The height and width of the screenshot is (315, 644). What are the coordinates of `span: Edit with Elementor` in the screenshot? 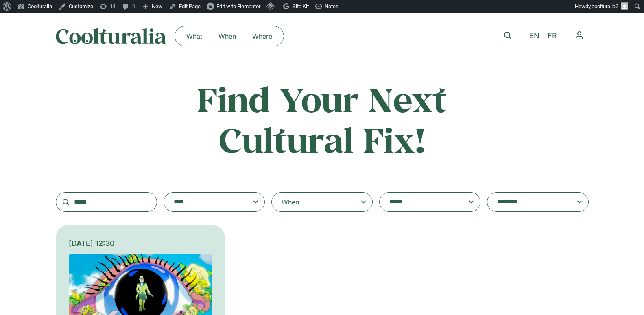 It's located at (238, 6).